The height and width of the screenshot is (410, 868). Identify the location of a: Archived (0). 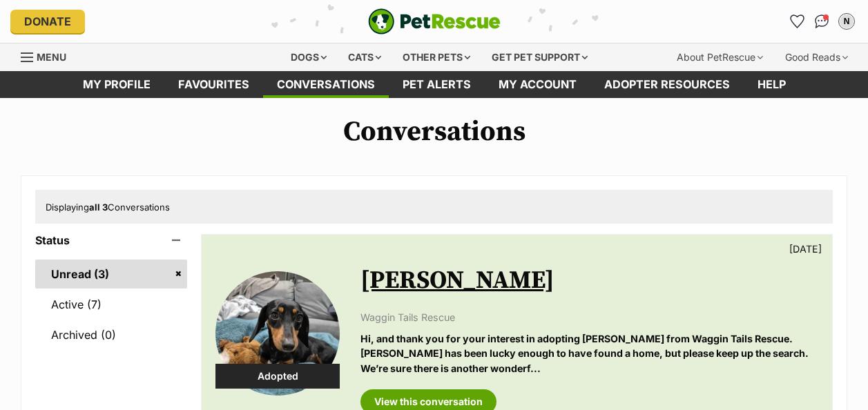
(111, 335).